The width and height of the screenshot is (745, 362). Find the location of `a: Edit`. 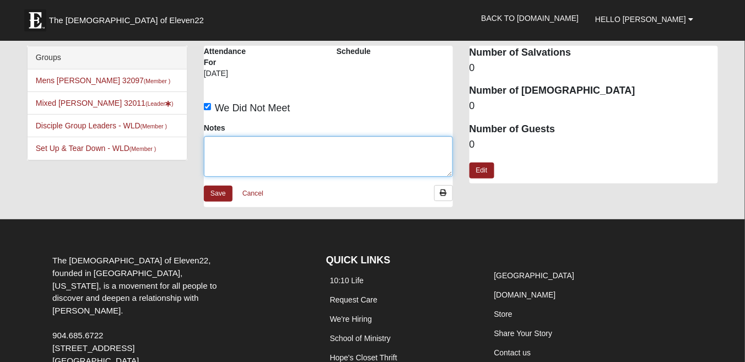

a: Edit is located at coordinates (481, 170).